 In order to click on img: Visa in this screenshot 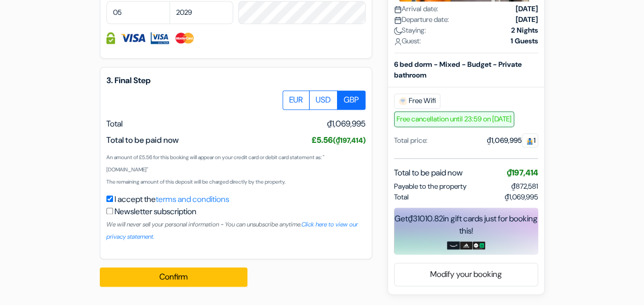, I will do `click(133, 37)`.